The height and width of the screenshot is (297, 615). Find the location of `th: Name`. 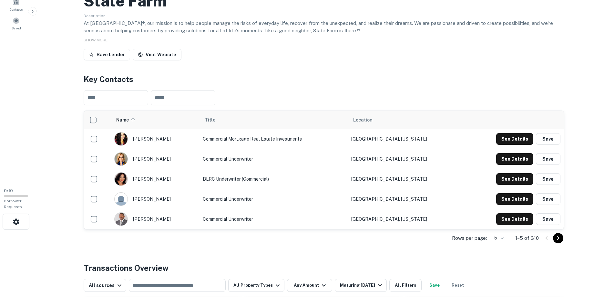

th: Name is located at coordinates (155, 120).